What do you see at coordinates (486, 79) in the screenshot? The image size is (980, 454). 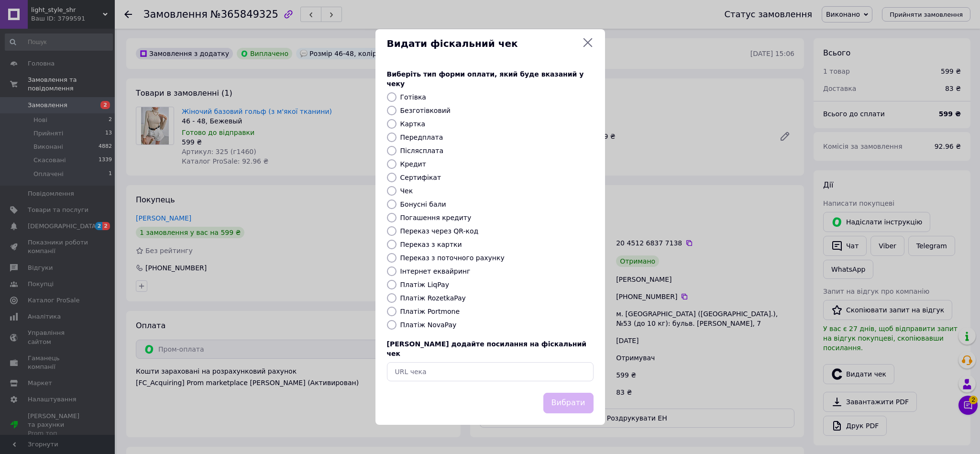 I see `span: Виберіть тип форми оплати, який буде вказаний у чеку` at bounding box center [486, 79].